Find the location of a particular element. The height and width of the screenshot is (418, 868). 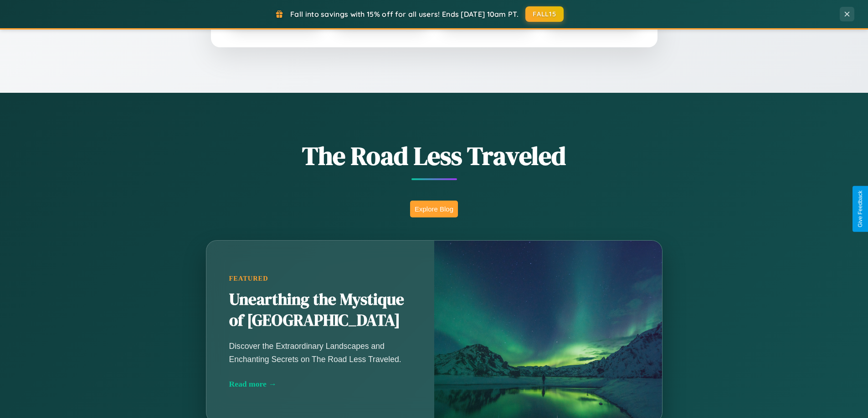

button: Explore Blog is located at coordinates (434, 209).